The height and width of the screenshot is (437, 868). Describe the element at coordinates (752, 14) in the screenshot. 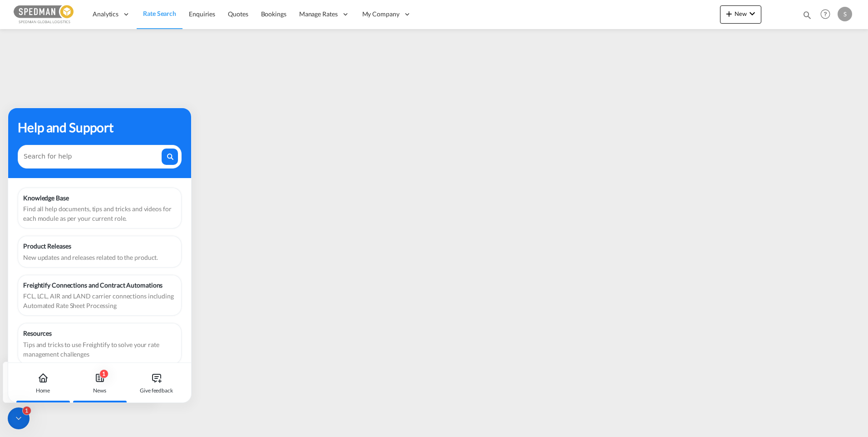

I see `md-icon: icon-chevron-down` at that location.